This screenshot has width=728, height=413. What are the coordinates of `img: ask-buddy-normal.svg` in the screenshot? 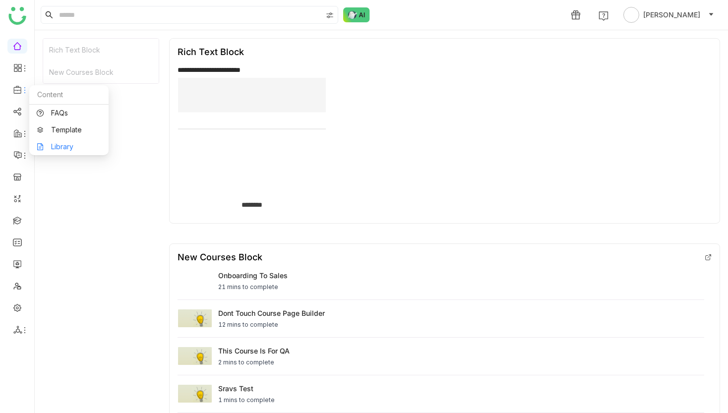 It's located at (356, 15).